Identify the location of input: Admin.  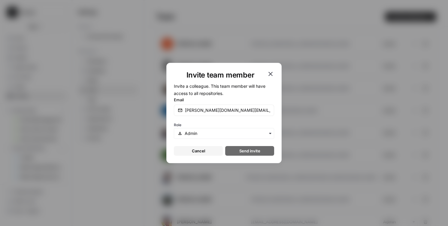
(227, 133).